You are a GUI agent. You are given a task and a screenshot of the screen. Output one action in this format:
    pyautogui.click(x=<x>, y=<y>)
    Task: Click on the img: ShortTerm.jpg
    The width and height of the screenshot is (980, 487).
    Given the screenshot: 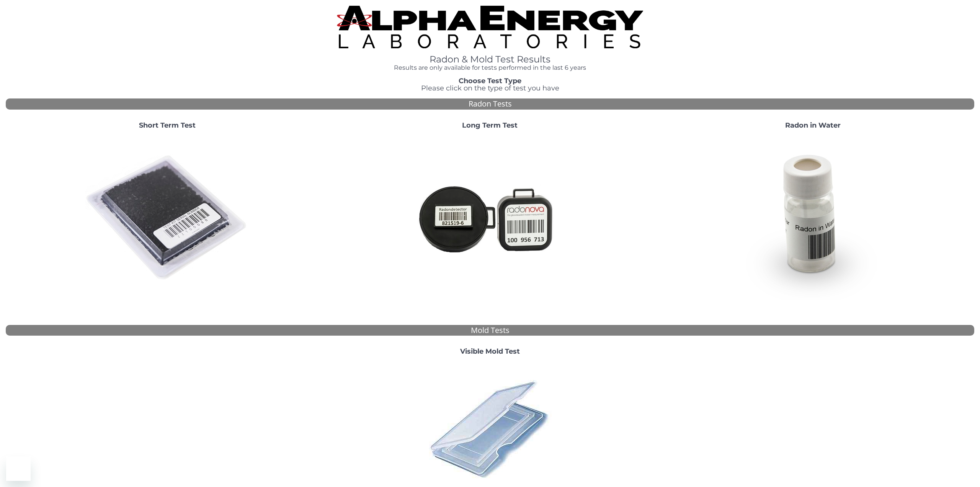 What is the action you would take?
    pyautogui.click(x=167, y=218)
    